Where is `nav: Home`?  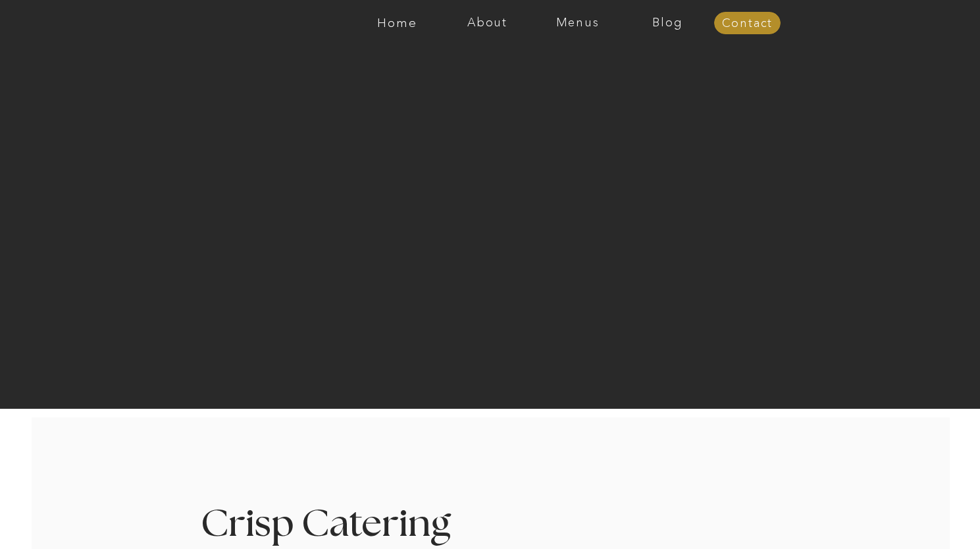 nav: Home is located at coordinates (397, 23).